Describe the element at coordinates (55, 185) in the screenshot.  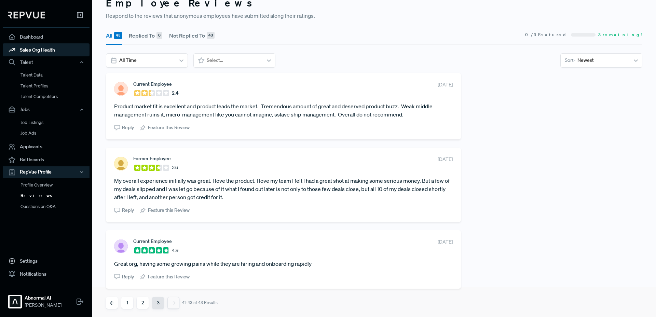
I see `a: Profile Overview` at that location.